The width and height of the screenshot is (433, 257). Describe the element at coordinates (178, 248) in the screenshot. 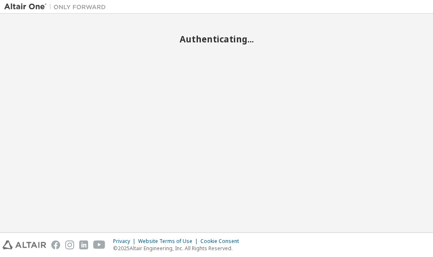

I see `p: © 2025 Altair Engineering, Inc. All Rights Reserved.` at that location.